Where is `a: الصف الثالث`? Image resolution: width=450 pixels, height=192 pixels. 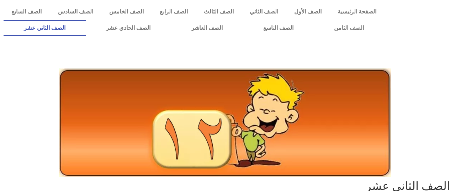
a: الصف الثالث is located at coordinates (218, 12).